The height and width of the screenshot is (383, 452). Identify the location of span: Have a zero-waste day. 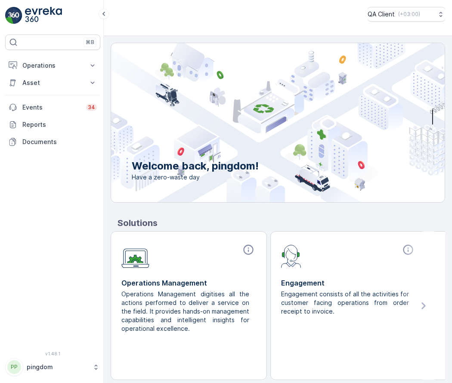
(195, 177).